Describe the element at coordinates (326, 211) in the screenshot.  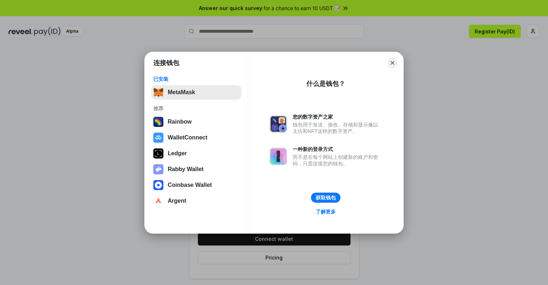
I see `div: 了解更多` at that location.